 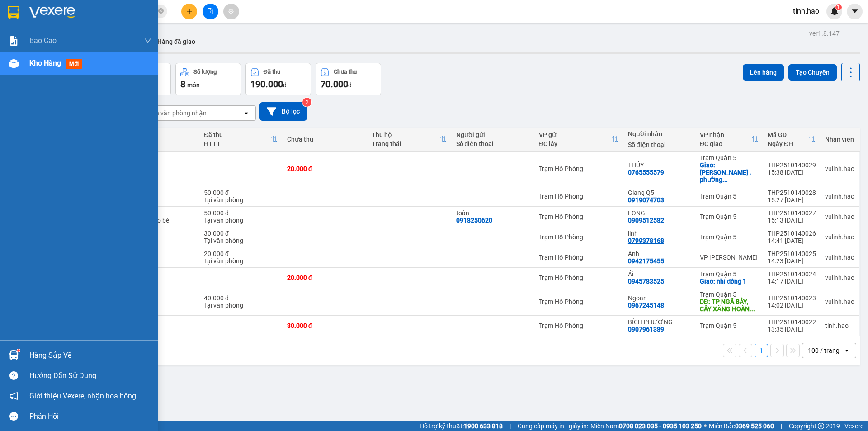 I want to click on div: Người nhận, so click(x=659, y=134).